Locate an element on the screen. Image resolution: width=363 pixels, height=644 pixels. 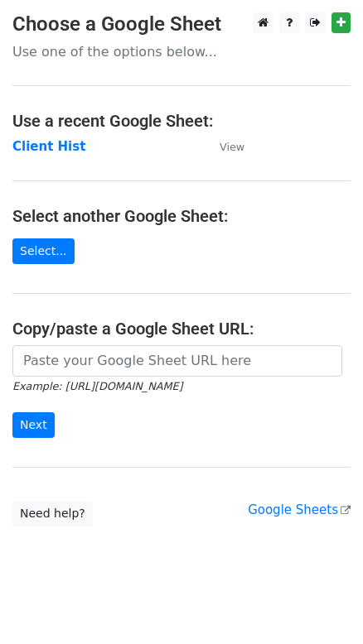
h3: Choose a Google Sheet is located at coordinates (181, 24).